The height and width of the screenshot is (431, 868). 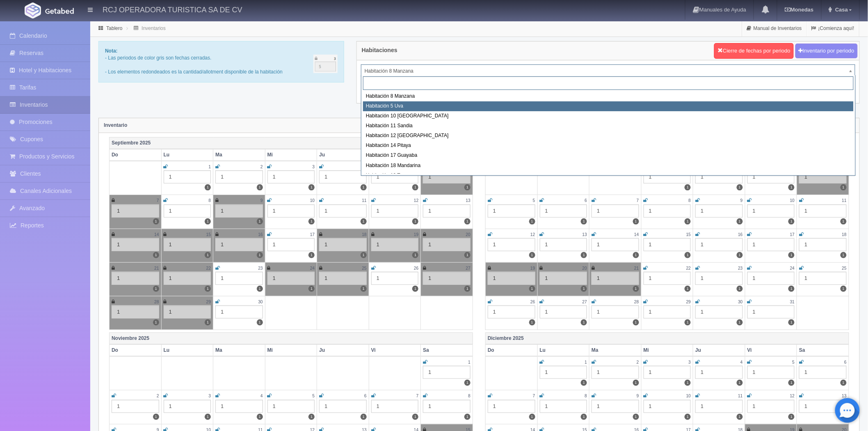 What do you see at coordinates (608, 155) in the screenshot?
I see `div: Habitación 17 Guayaba` at bounding box center [608, 155].